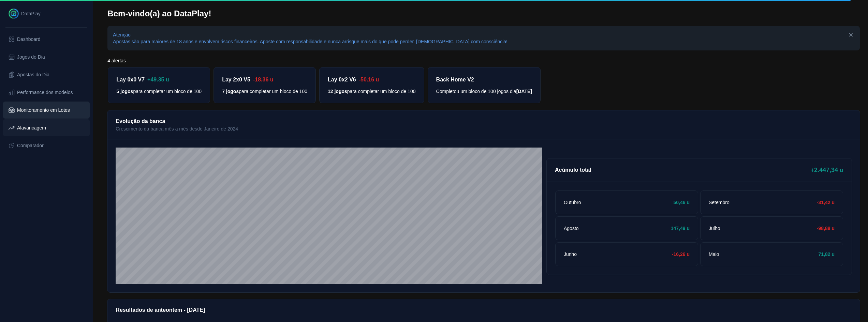  Describe the element at coordinates (46, 128) in the screenshot. I see `a: Alavancagem` at that location.